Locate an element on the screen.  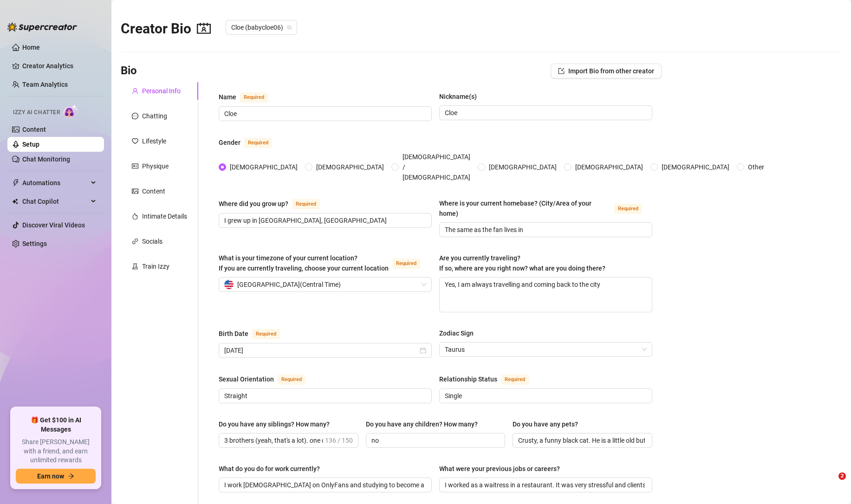
input: Name is located at coordinates (324, 114).